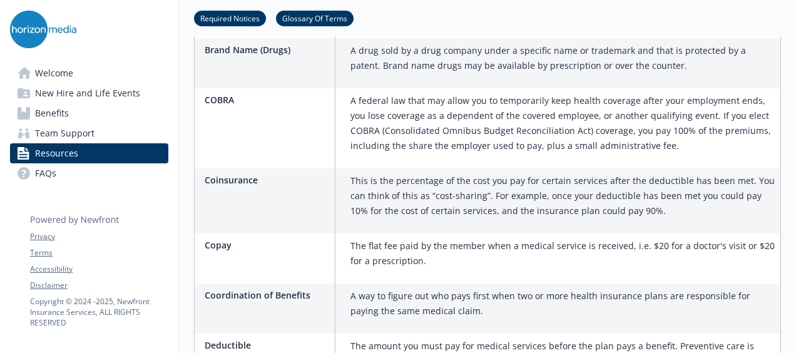  What do you see at coordinates (46, 173) in the screenshot?
I see `span: FAQs` at bounding box center [46, 173].